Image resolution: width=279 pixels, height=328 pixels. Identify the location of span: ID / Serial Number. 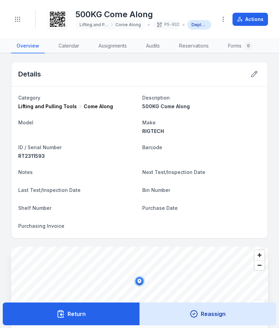
(40, 147).